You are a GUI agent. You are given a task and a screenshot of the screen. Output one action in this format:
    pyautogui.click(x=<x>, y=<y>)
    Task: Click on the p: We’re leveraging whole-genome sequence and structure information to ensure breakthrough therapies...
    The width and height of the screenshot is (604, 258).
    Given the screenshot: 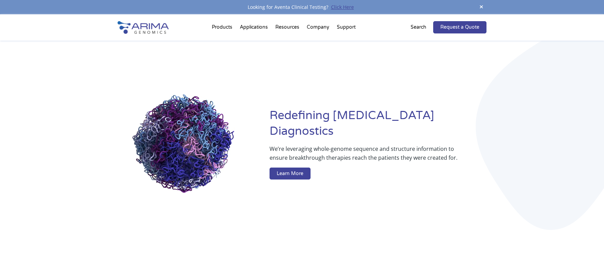 What is the action you would take?
    pyautogui.click(x=364, y=156)
    